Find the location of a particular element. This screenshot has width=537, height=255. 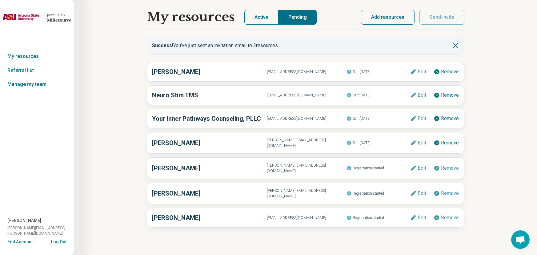

p: You’ve just sent an invitation email to 3 resources. is located at coordinates (215, 46).